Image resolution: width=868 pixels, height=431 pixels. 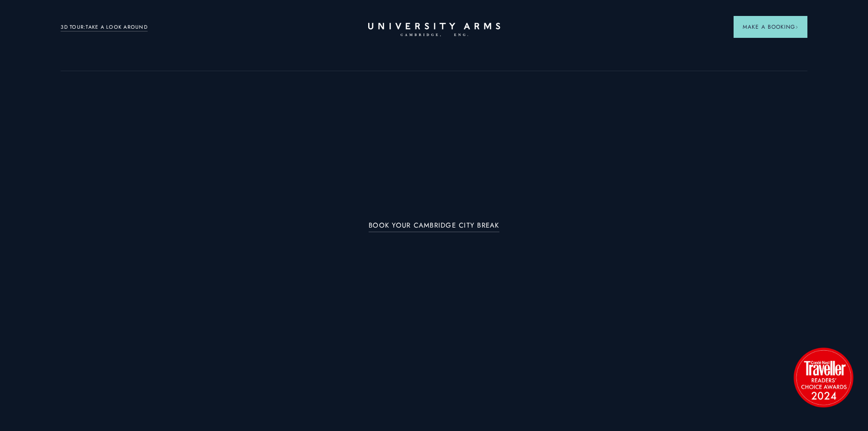 What do you see at coordinates (434, 227) in the screenshot?
I see `a: BOOK YOUR CAMBRIDGE CITY BREAK` at bounding box center [434, 227].